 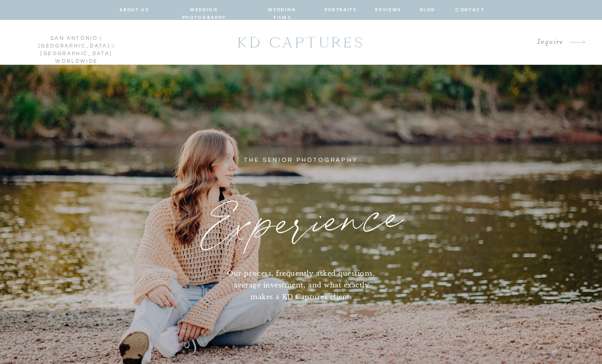 I want to click on nav: about us, so click(x=135, y=10).